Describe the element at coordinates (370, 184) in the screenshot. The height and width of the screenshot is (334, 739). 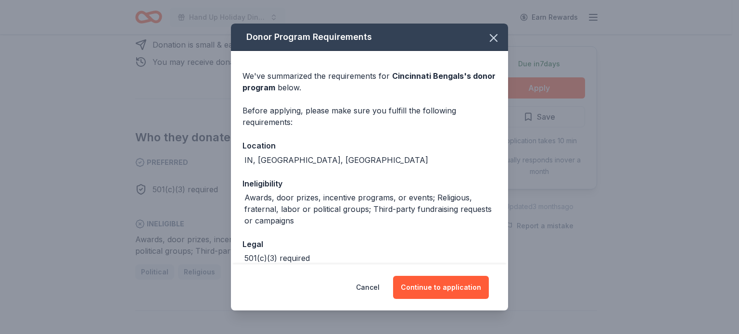
I see `div: Ineligibility` at that location.